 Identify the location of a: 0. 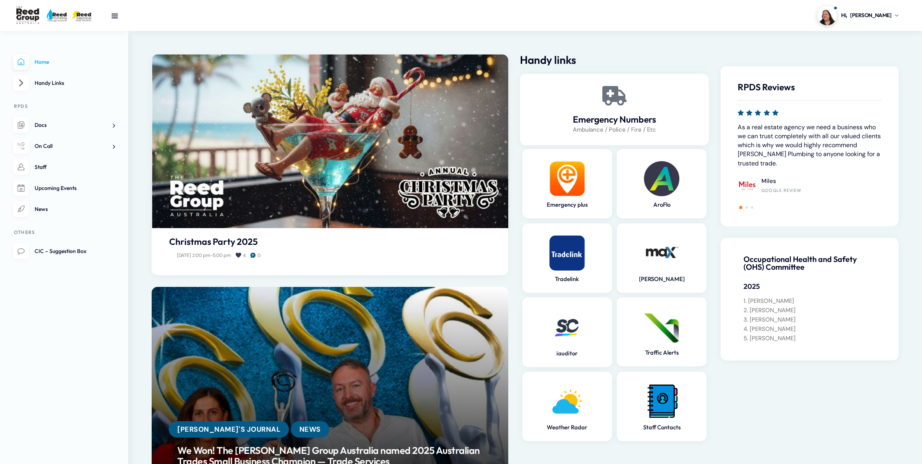
(258, 255).